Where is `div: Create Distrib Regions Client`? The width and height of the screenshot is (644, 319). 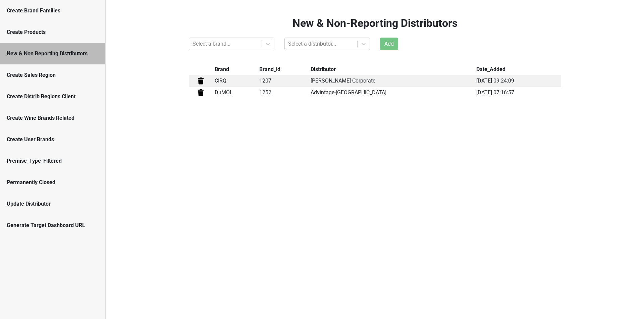 div: Create Distrib Regions Client is located at coordinates (53, 97).